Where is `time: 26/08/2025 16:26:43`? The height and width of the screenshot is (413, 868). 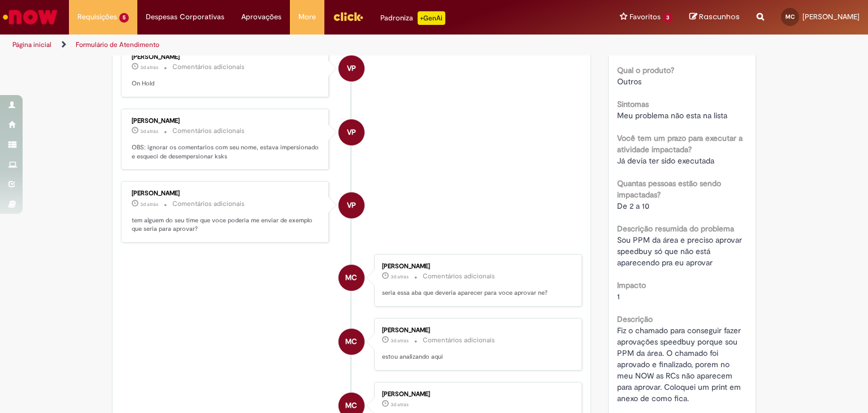 time: 26/08/2025 16:26:43 is located at coordinates (400, 277).